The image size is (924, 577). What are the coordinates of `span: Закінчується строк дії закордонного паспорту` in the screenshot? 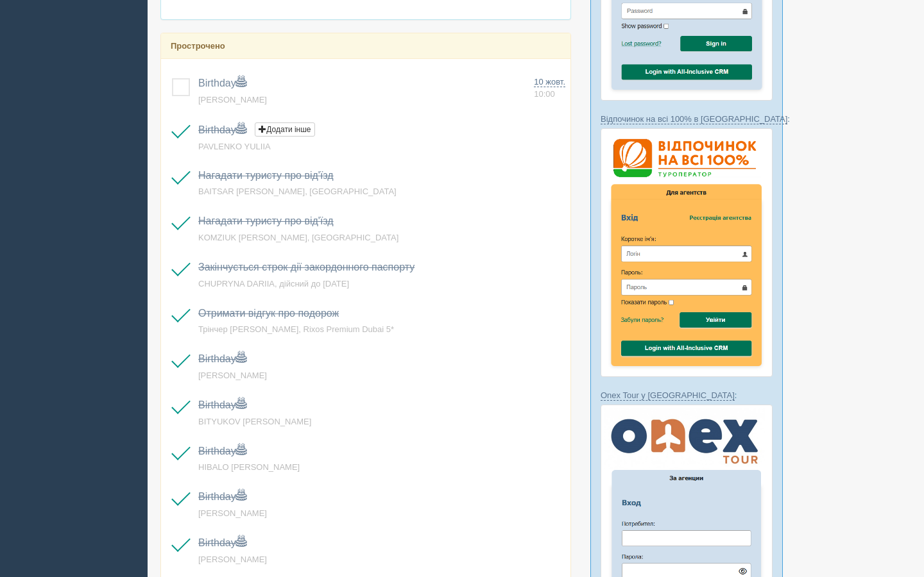 It's located at (306, 267).